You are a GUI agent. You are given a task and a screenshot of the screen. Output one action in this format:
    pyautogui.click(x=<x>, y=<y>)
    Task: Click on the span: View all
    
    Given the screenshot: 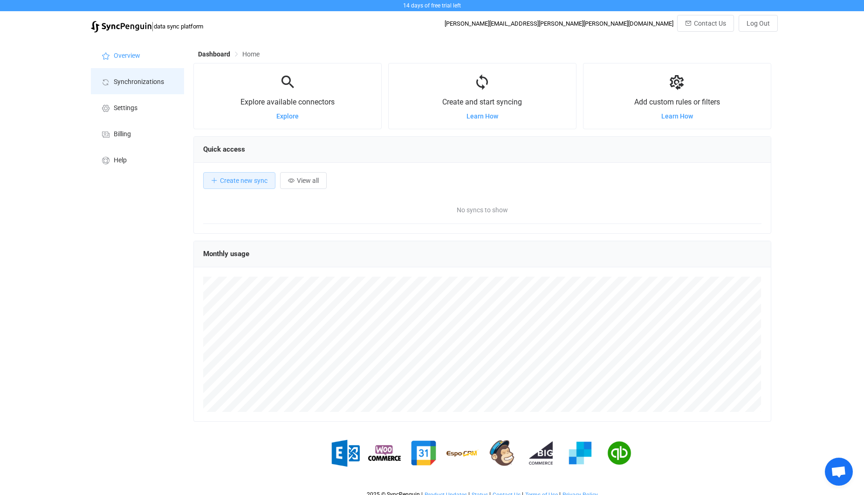 What is the action you would take?
    pyautogui.click(x=308, y=180)
    